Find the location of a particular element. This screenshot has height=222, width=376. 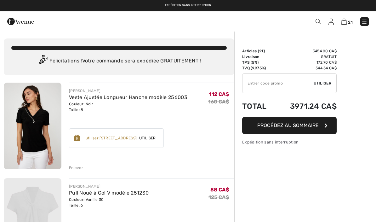

img: Congratulation2.svg is located at coordinates (43, 61).